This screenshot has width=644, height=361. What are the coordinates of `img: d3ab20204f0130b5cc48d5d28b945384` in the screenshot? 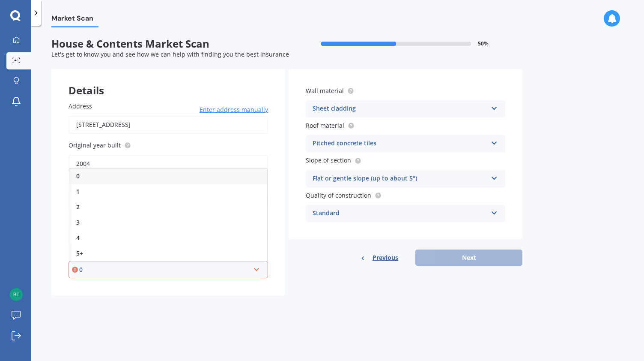 It's located at (16, 295).